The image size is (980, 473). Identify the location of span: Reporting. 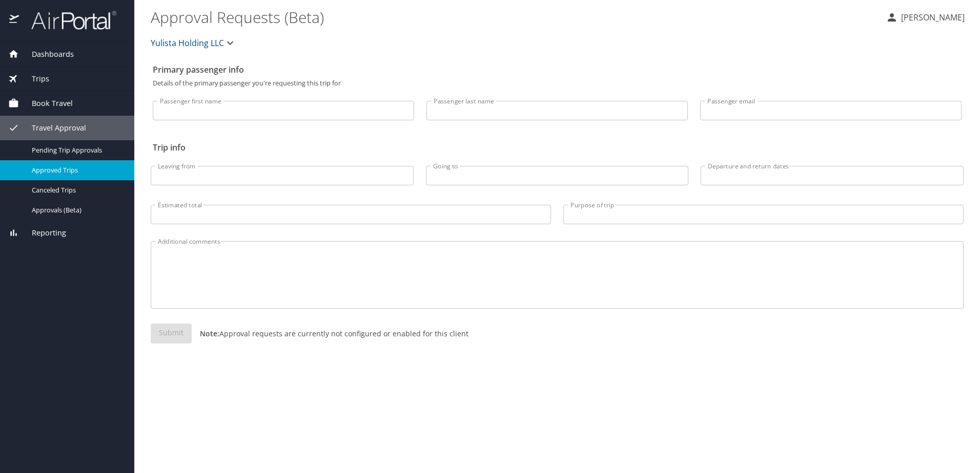
(42, 233).